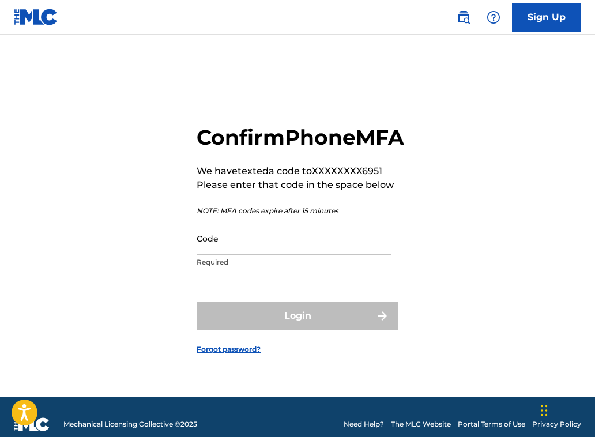 Image resolution: width=595 pixels, height=437 pixels. I want to click on img: logo, so click(32, 424).